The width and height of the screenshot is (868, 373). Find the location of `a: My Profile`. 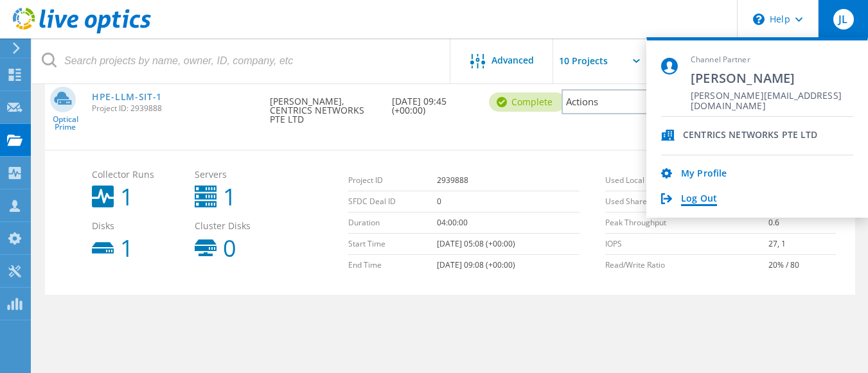

a: My Profile is located at coordinates (704, 174).